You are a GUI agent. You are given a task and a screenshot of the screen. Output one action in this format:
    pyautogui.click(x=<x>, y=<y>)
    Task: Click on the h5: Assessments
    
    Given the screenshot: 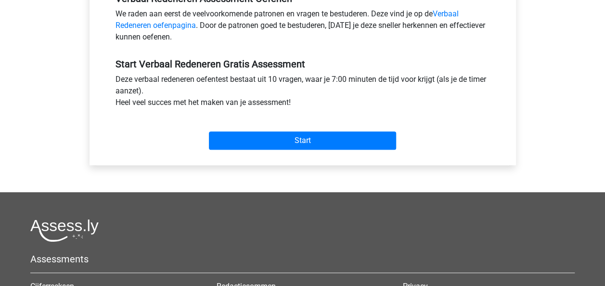 What is the action you would take?
    pyautogui.click(x=302, y=259)
    